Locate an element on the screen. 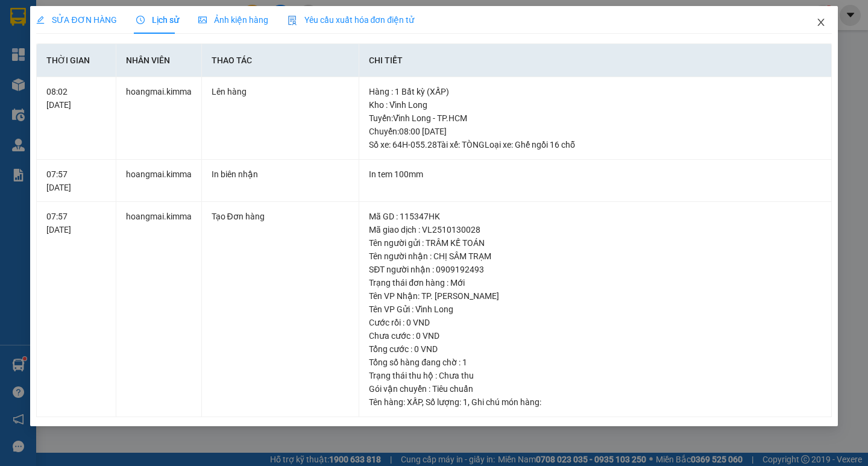 This screenshot has width=868, height=466. div: Tên hàng: , Số lượng: , Ghi chú món hàng: is located at coordinates (595, 402).